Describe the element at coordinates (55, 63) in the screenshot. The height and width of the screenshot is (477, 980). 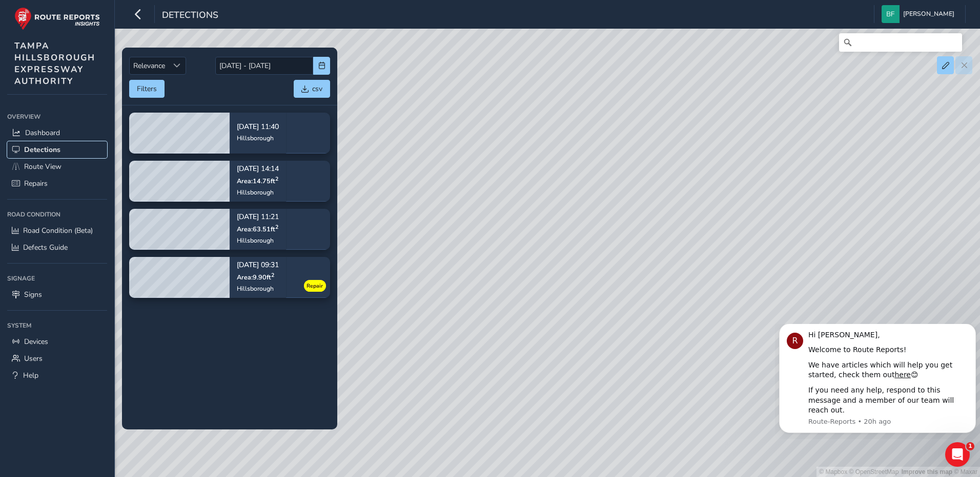
I see `span: TAMPA HILLSBOROUGH EXPRESSWAY AUTHORITY` at that location.